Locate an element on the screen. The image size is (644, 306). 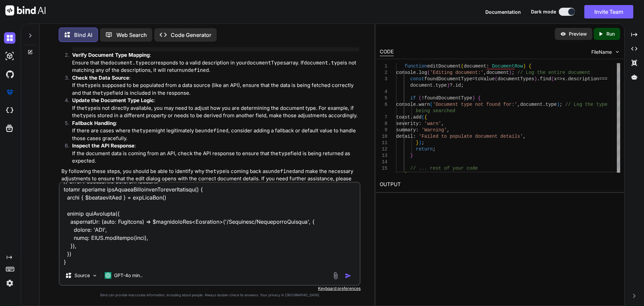
img: preview is located at coordinates (563, 34).